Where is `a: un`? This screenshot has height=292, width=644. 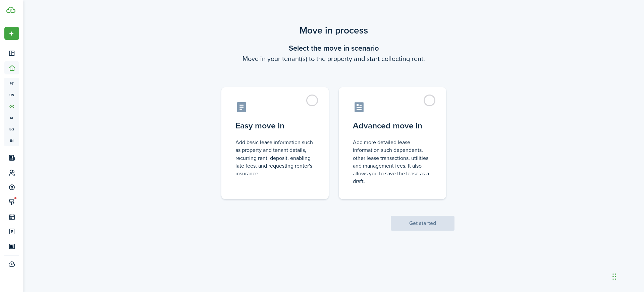 a: un is located at coordinates (12, 95).